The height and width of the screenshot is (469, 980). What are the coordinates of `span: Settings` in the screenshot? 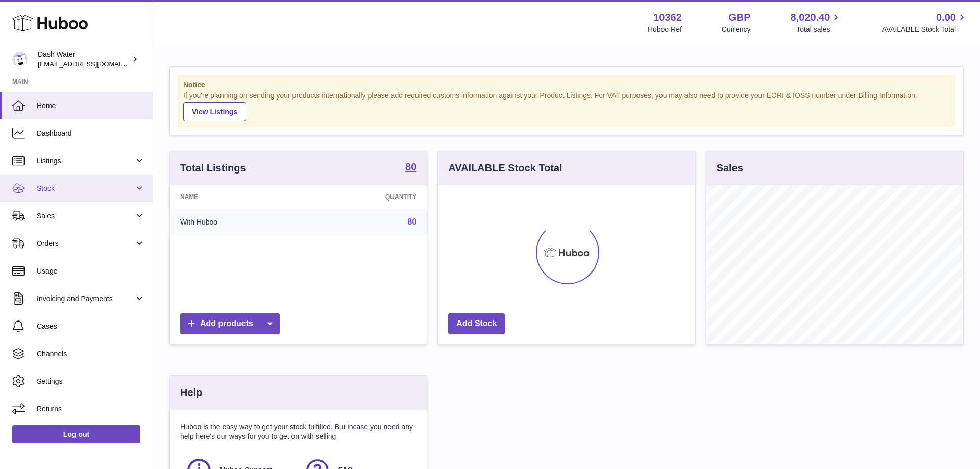 It's located at (91, 381).